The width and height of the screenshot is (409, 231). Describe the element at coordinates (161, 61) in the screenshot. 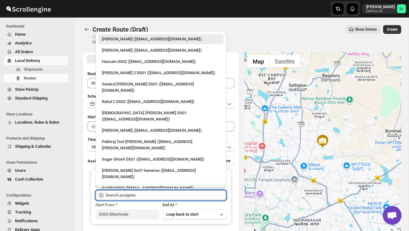

I see `li: Hussain DS02 (jarav60351@abatido.com)` at that location.